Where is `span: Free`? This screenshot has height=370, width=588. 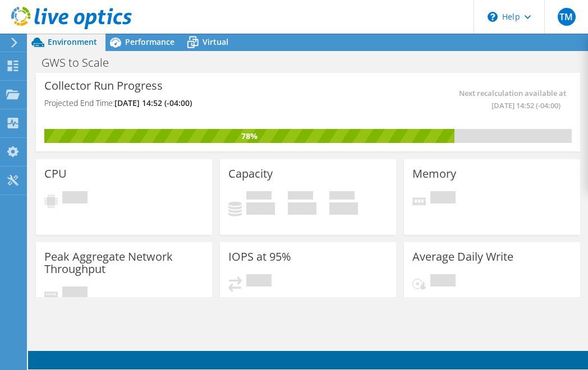 span: Free is located at coordinates (300, 197).